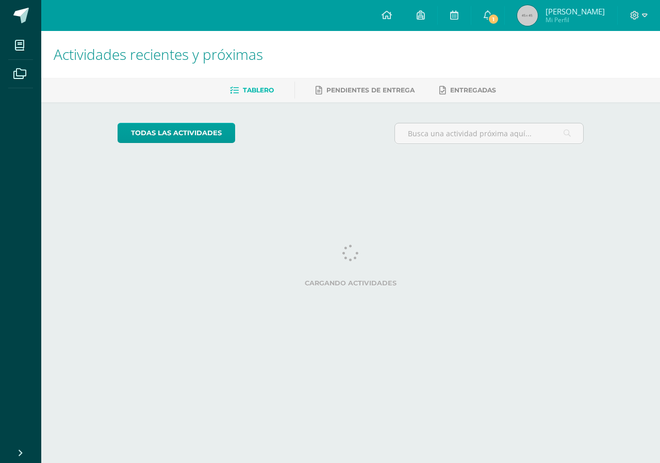 The height and width of the screenshot is (463, 660). What do you see at coordinates (494, 19) in the screenshot?
I see `span: 1` at bounding box center [494, 19].